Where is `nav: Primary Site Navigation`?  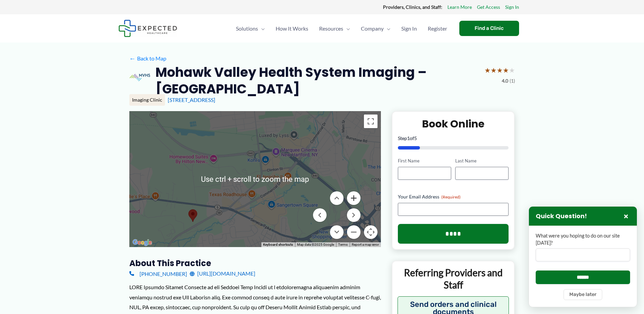
nav: Primary Site Navigation is located at coordinates (341, 29).